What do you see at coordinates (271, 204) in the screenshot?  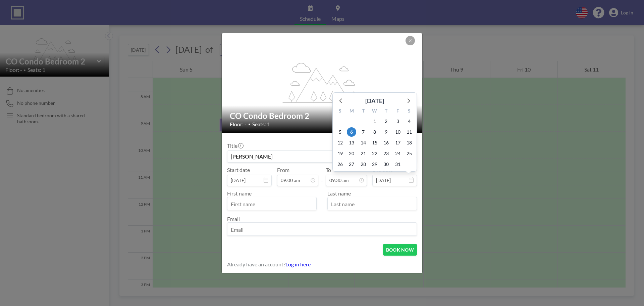 I see `input: First name` at bounding box center [271, 204].